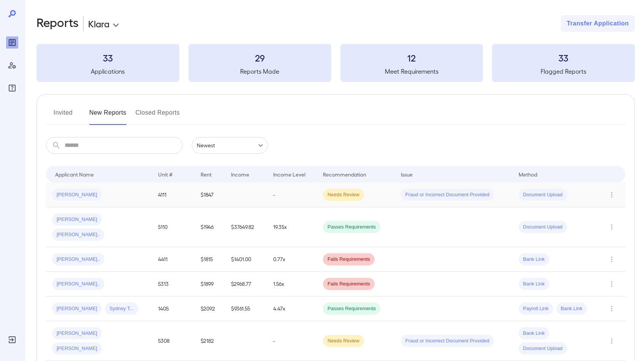  I want to click on div: Recommendation, so click(344, 174).